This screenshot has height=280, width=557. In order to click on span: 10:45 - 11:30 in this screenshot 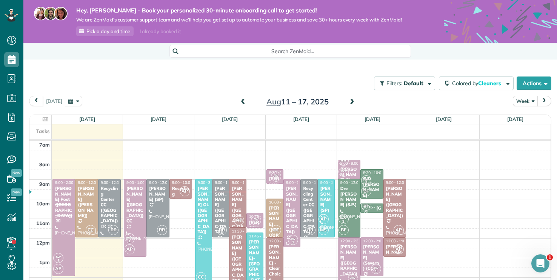, I will do `click(260, 216)`.